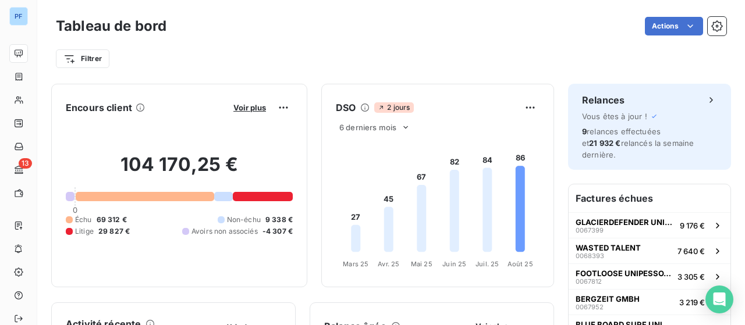 Image resolution: width=745 pixels, height=325 pixels. I want to click on a: 13, so click(18, 170).